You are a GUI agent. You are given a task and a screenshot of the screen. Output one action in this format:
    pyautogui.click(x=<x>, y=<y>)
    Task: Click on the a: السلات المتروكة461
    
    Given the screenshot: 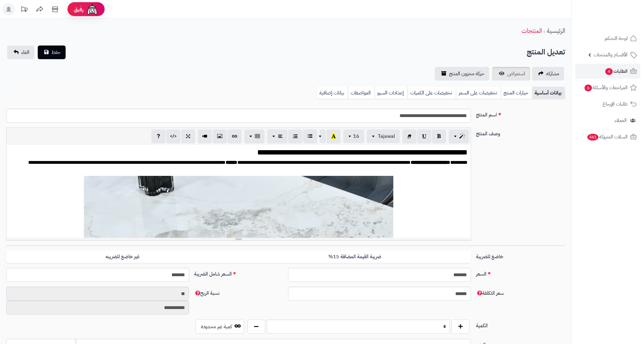 What is the action you would take?
    pyautogui.click(x=608, y=137)
    